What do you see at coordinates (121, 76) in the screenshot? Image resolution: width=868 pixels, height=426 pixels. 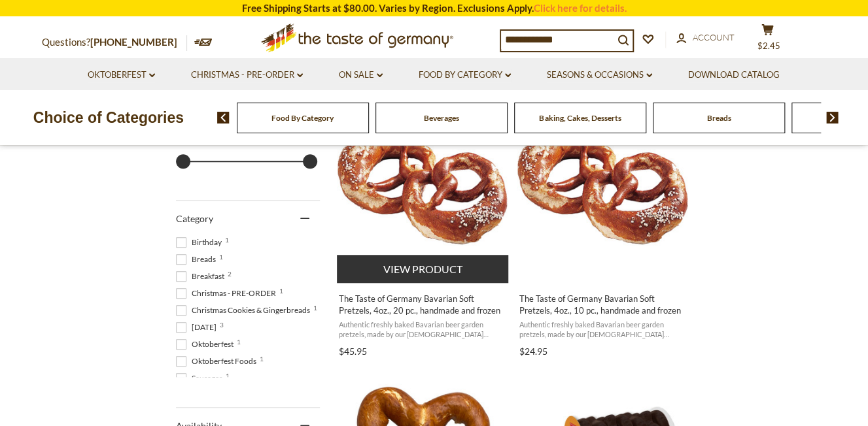 I see `a: Oktoberfest` at bounding box center [121, 76].